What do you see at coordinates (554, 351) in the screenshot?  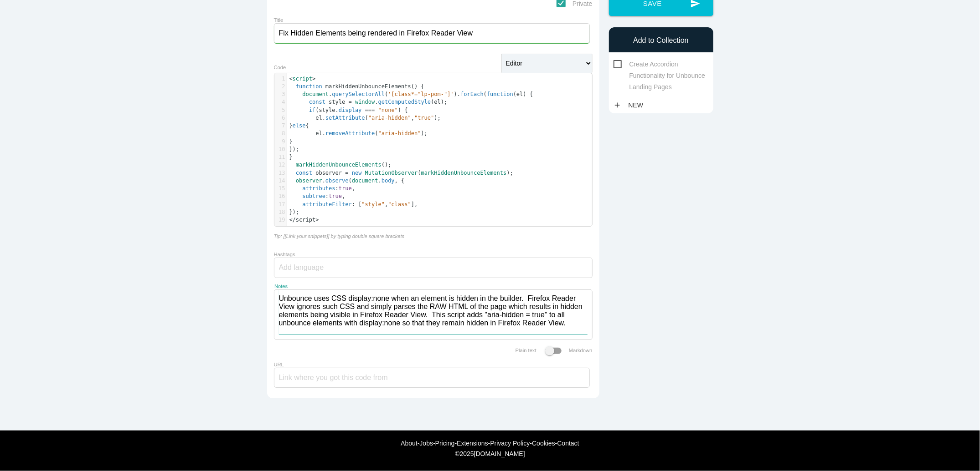 I see `label: Plain text Markdown` at bounding box center [554, 351].